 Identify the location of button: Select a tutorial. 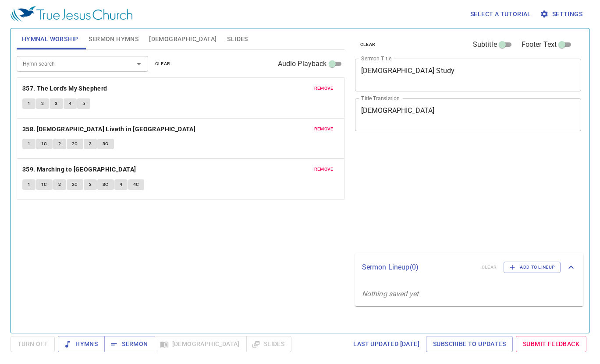
(500, 14).